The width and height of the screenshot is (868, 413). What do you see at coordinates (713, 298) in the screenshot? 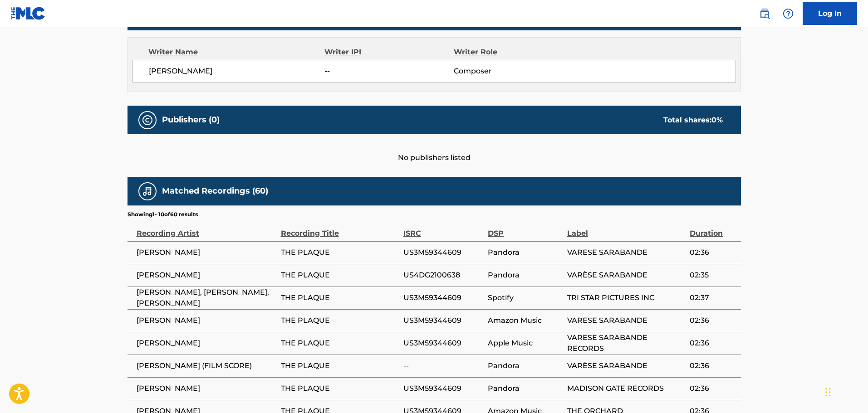
I see `span: 02:37` at bounding box center [713, 298].